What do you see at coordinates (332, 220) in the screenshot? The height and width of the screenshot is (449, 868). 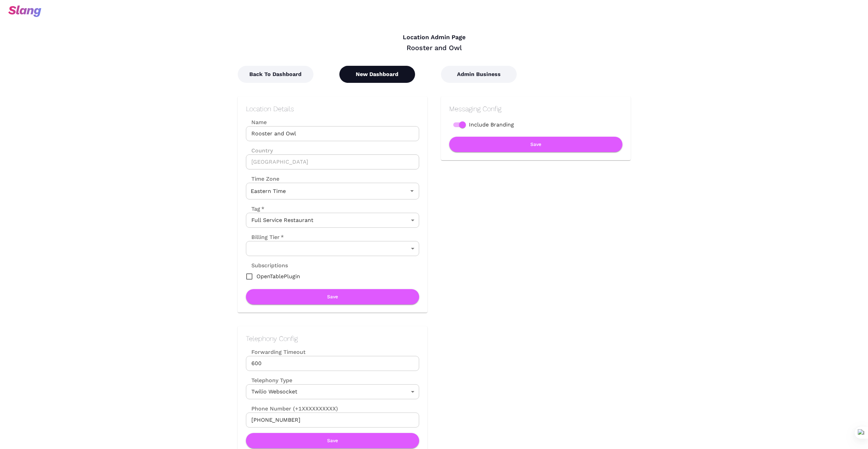 I see `div: Full Service Restaurant` at bounding box center [332, 220].